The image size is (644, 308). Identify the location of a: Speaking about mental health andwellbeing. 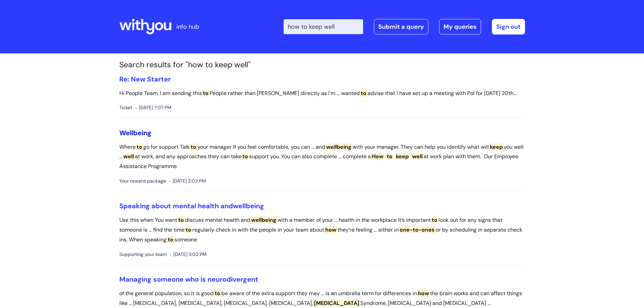
(192, 206).